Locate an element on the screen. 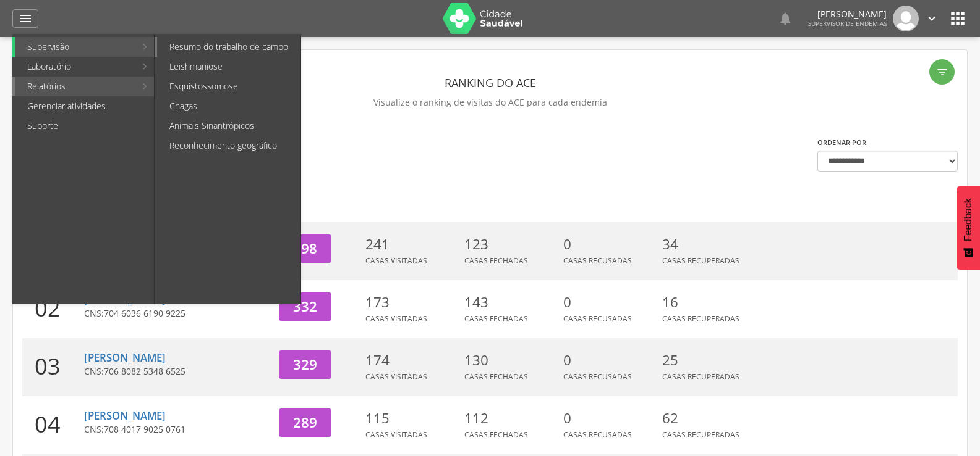 The width and height of the screenshot is (980, 456). span: 706 8082 5348 6525 is located at coordinates (145, 372).